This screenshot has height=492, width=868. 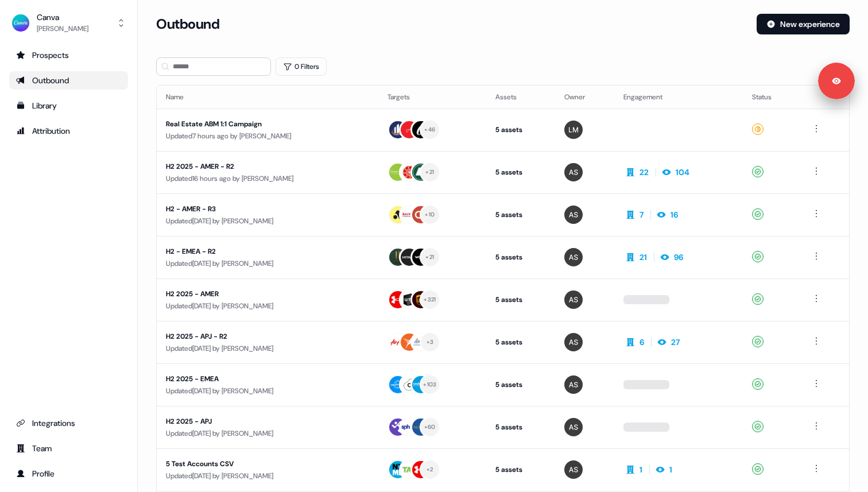 I want to click on div: 21, so click(x=643, y=257).